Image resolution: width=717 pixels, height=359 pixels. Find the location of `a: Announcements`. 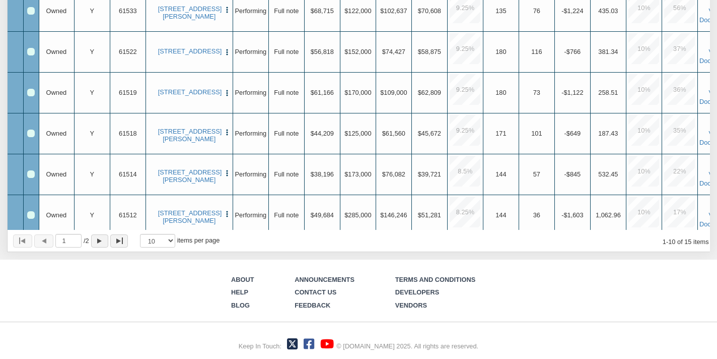

a: Announcements is located at coordinates (324, 279).